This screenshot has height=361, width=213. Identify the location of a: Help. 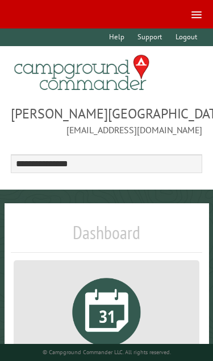
(117, 37).